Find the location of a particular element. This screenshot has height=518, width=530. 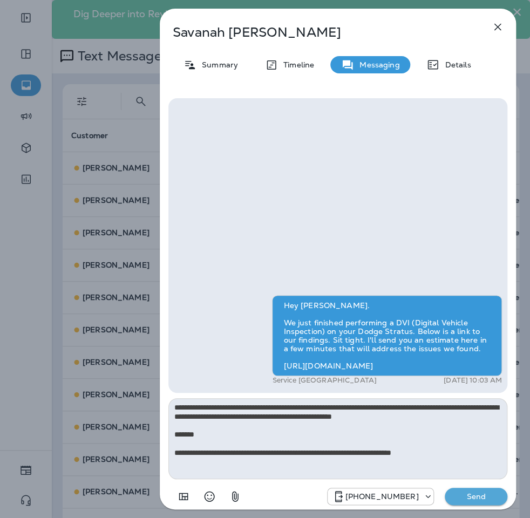

p: Summary is located at coordinates (217, 65).